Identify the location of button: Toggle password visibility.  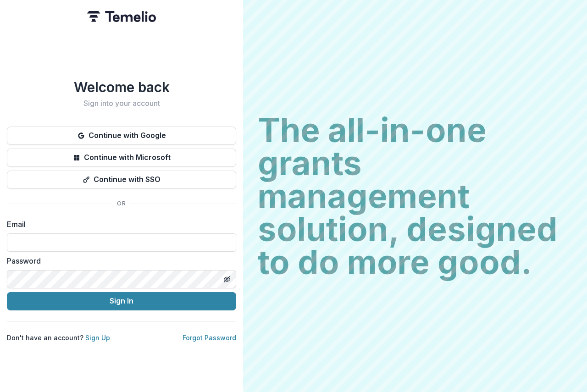
(227, 279).